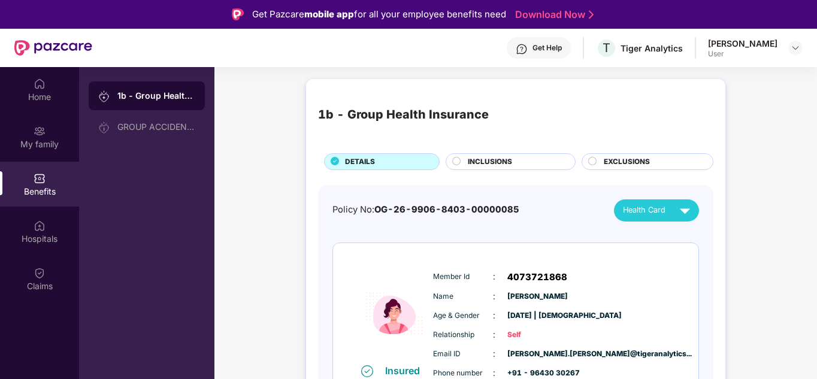 The width and height of the screenshot is (817, 379). I want to click on div: GROUP ACCIDENTAL INSURANCE, so click(156, 127).